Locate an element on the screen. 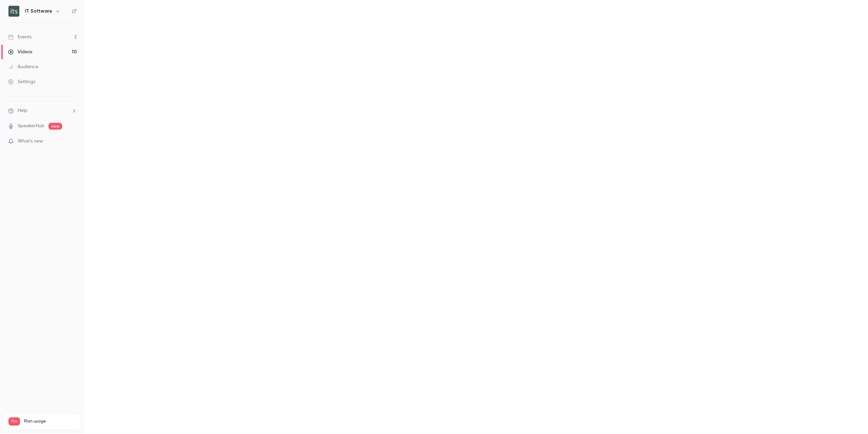 The height and width of the screenshot is (434, 868). li: help-dropdown-opener is located at coordinates (43, 111).